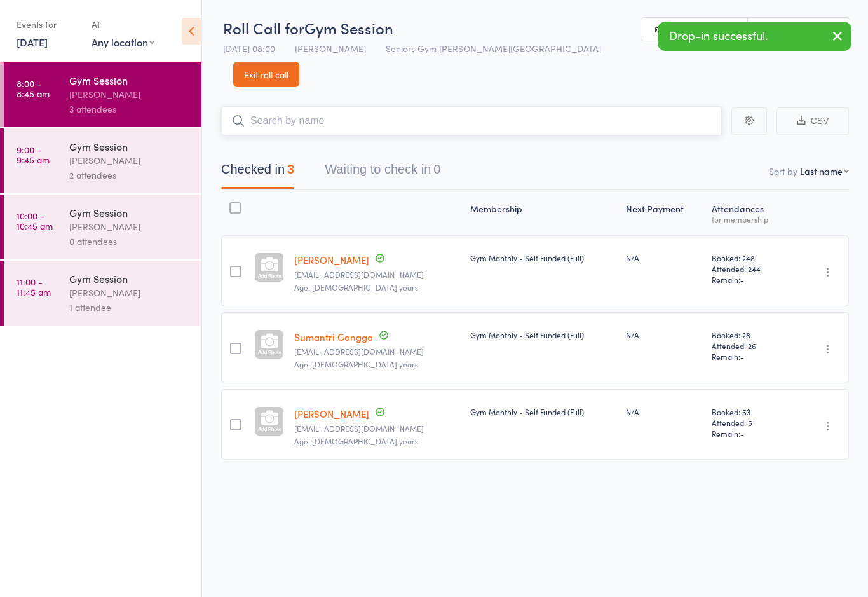 This screenshot has height=597, width=868. What do you see at coordinates (748, 422) in the screenshot?
I see `span: Attended: 51` at bounding box center [748, 422].